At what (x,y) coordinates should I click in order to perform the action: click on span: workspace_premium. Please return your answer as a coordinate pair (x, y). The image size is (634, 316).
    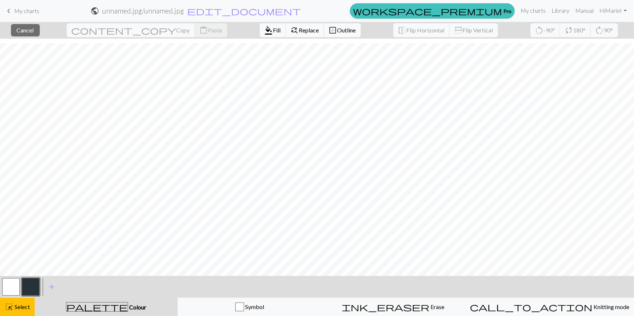
    Looking at the image, I should click on (428, 11).